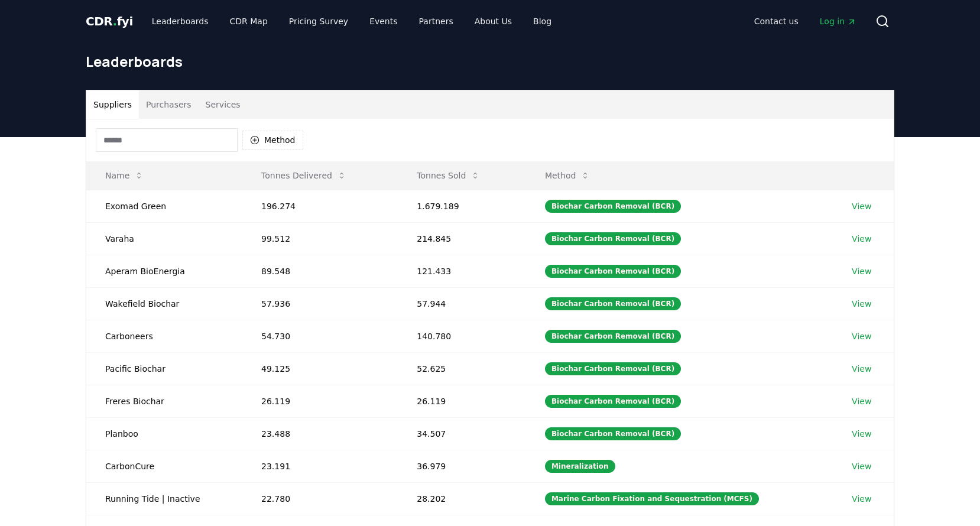  What do you see at coordinates (109, 21) in the screenshot?
I see `a: CDR.fyi` at bounding box center [109, 21].